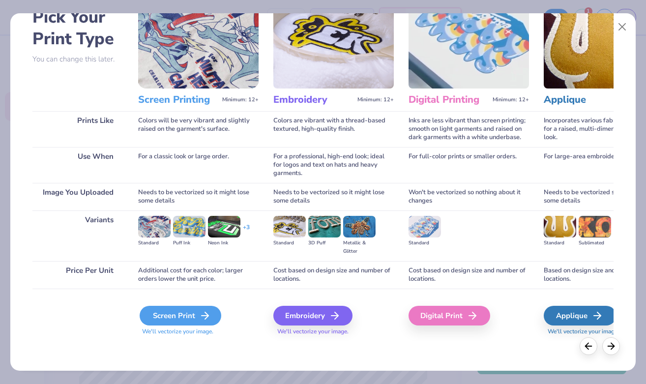 The image size is (646, 384). What do you see at coordinates (224, 243) in the screenshot?
I see `div: Neon Ink` at bounding box center [224, 243].